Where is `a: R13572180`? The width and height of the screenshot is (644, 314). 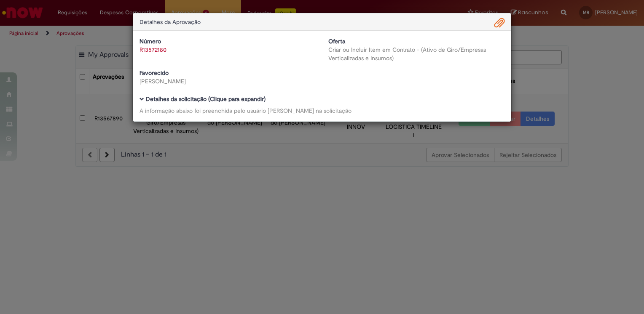
a: R13572180 is located at coordinates (153, 50).